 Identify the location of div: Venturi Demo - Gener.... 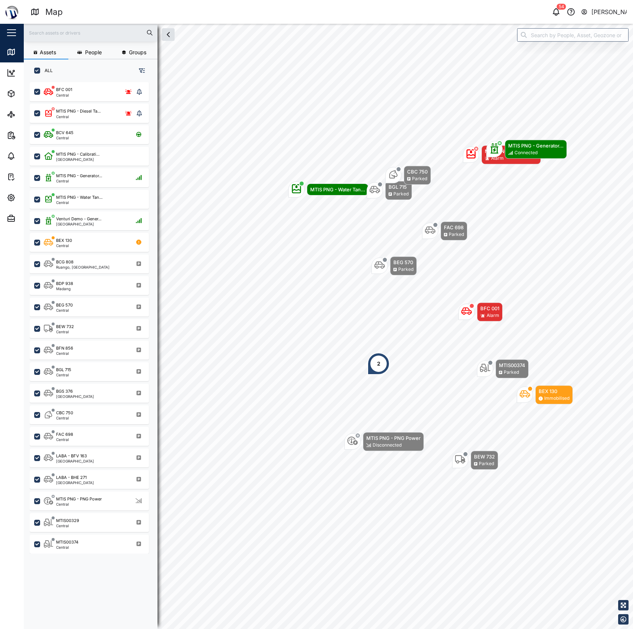
(79, 219).